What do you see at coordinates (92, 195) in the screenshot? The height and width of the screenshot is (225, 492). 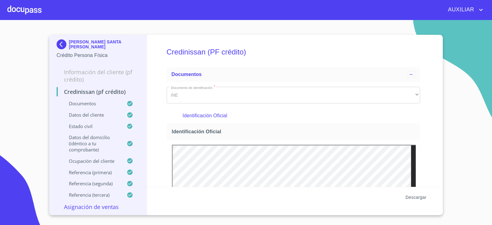 I see `p: Referencia (tercera)` at bounding box center [92, 195].